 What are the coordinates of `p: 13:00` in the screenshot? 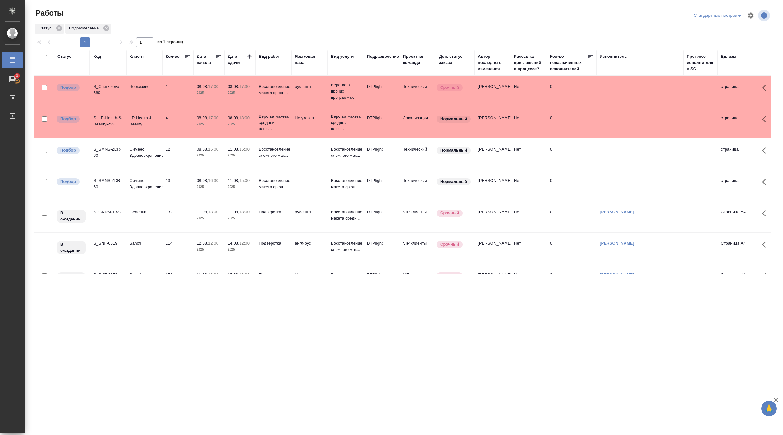 It's located at (213, 212).